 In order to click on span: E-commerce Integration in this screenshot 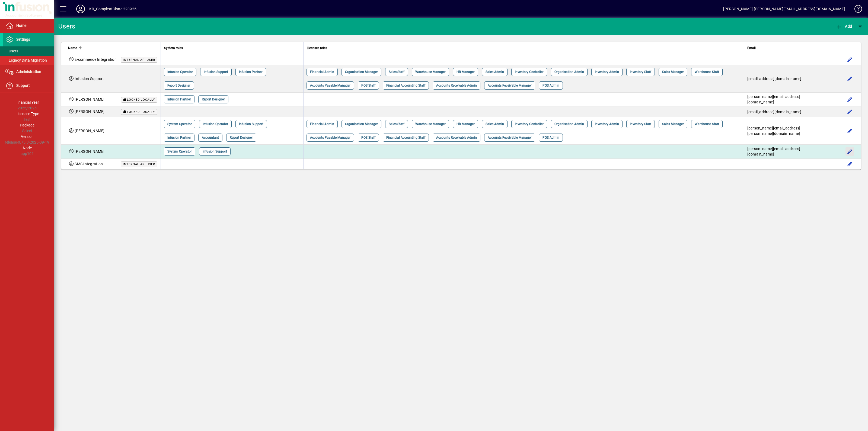, I will do `click(96, 59)`.